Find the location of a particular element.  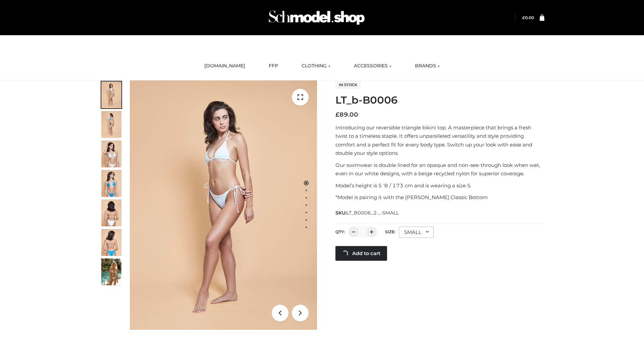

img: ArielClassicBikiniTop_CloudNine_AzureSky_OW114ECO_4-scaled.jpg is located at coordinates (111, 183).